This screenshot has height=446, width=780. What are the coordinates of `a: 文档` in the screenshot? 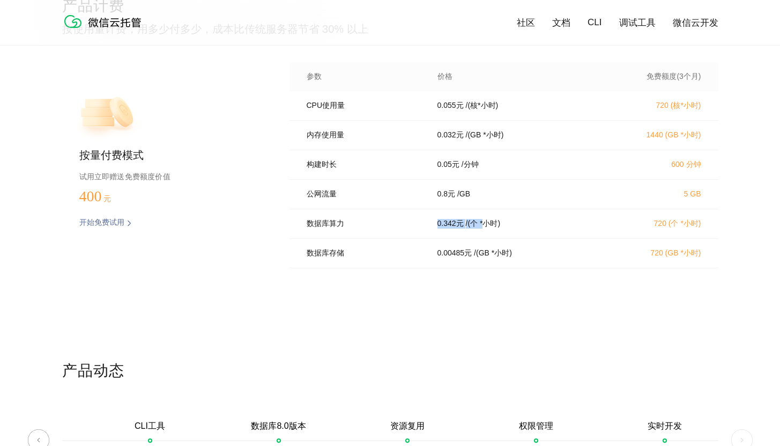 It's located at (561, 23).